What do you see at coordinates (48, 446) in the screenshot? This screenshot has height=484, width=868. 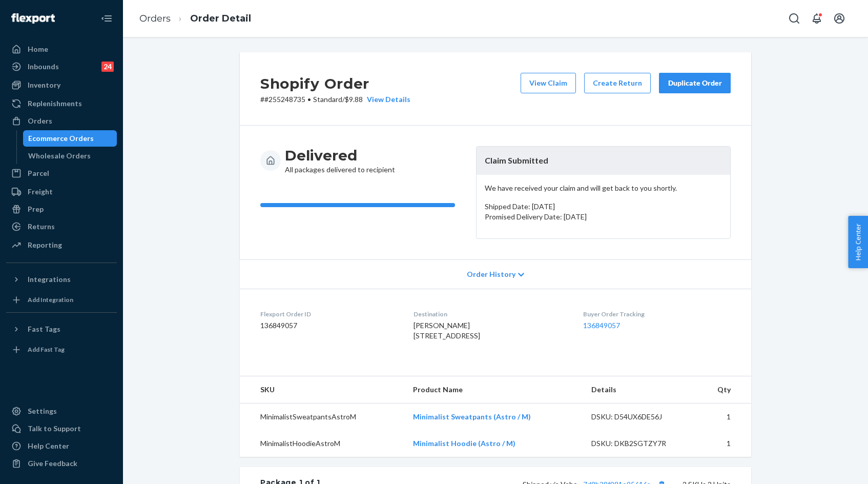 I see `div: Help Center` at bounding box center [48, 446].